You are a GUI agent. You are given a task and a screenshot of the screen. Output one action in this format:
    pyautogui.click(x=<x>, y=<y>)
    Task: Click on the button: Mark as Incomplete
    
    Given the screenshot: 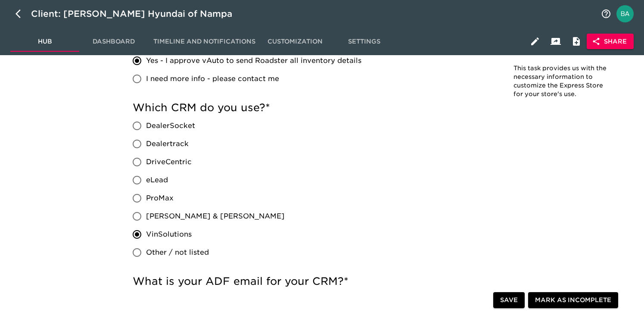 What is the action you would take?
    pyautogui.click(x=572, y=300)
    